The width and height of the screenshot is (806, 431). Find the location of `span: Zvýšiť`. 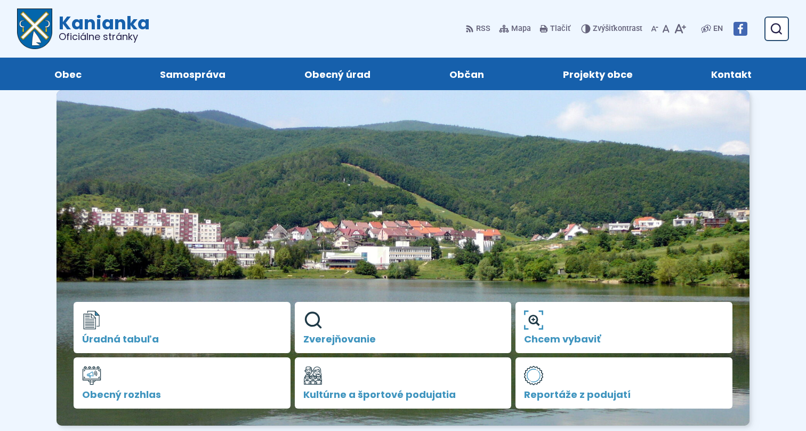

span: Zvýšiť is located at coordinates (603, 28).